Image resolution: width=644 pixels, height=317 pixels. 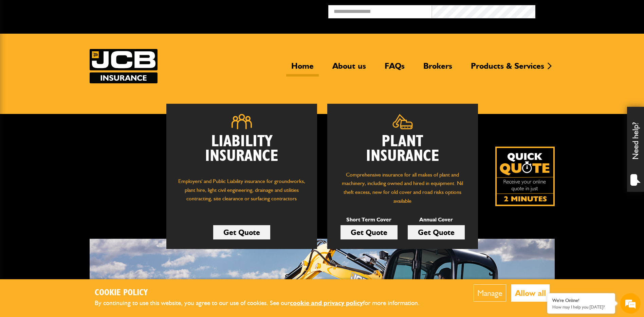 I want to click on button: Broker Login, so click(x=587, y=10).